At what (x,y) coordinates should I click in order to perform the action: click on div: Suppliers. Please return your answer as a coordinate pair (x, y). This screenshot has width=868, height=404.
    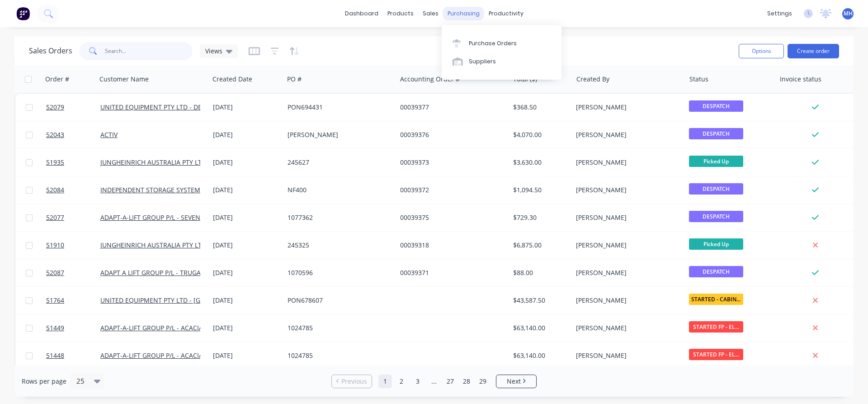
    Looking at the image, I should click on (483, 61).